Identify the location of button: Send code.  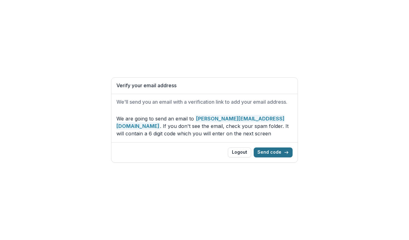
(273, 153).